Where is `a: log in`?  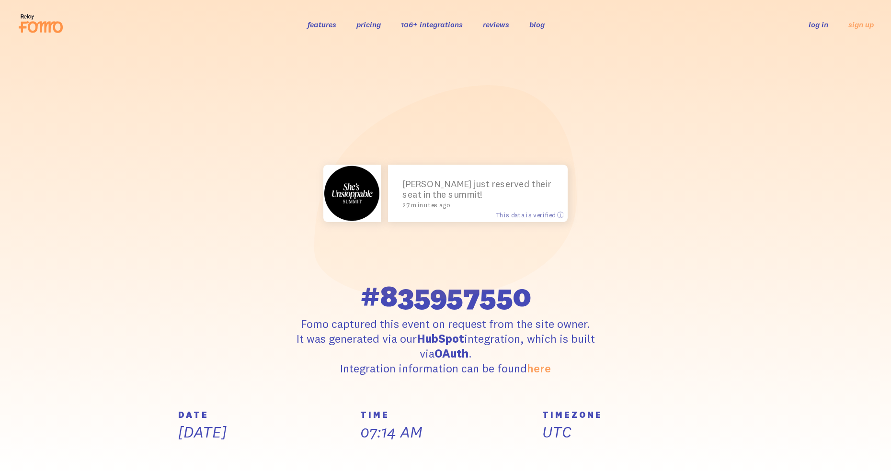
a: log in is located at coordinates (818, 24).